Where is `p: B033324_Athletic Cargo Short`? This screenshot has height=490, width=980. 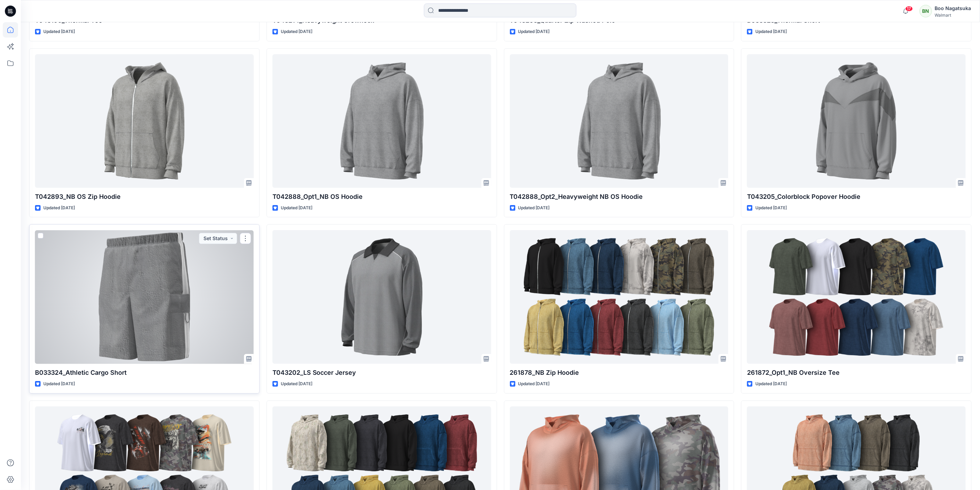 p: B033324_Athletic Cargo Short is located at coordinates (144, 373).